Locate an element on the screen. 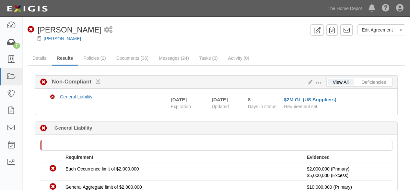 The width and height of the screenshot is (410, 190). div: BARRETTE is located at coordinates (64, 30).